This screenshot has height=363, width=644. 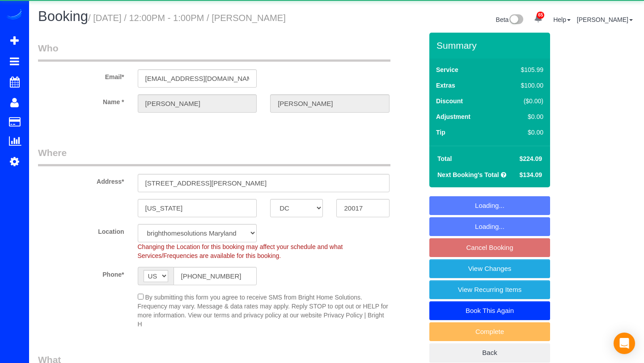 What do you see at coordinates (197, 208) in the screenshot?
I see `input: City*` at bounding box center [197, 208].